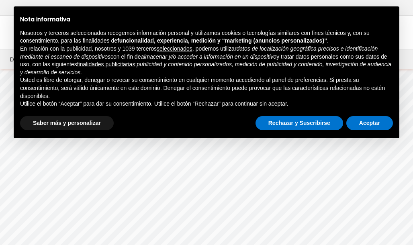 This screenshot has height=245, width=413. I want to click on em: almacenar y/o acceder a información en un dispositivo, so click(208, 57).